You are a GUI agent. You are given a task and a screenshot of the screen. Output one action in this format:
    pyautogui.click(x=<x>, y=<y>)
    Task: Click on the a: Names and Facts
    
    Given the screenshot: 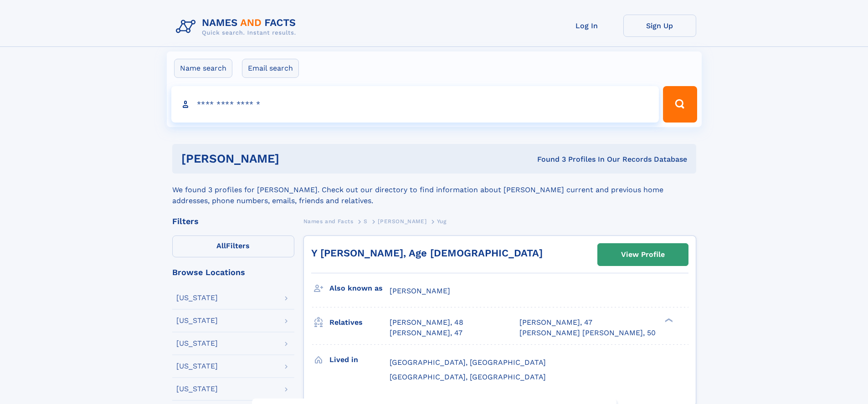 What is the action you would take?
    pyautogui.click(x=328, y=221)
    